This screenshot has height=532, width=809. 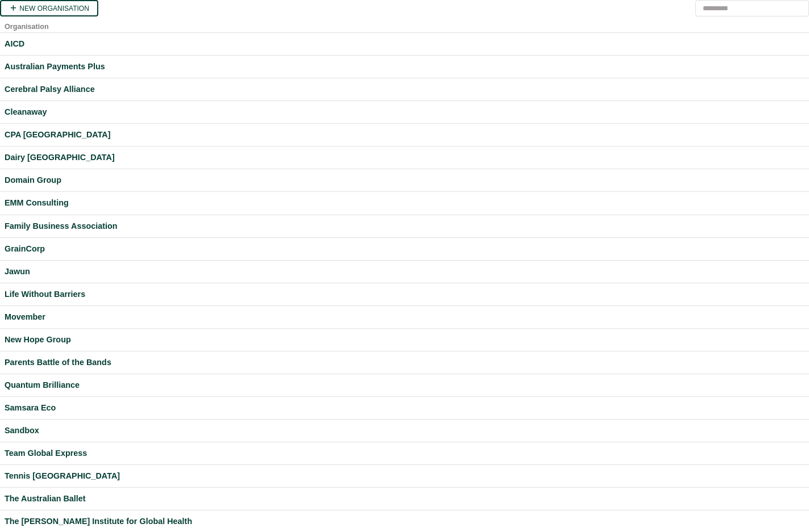 What do you see at coordinates (404, 271) in the screenshot?
I see `a: Jawun` at bounding box center [404, 271].